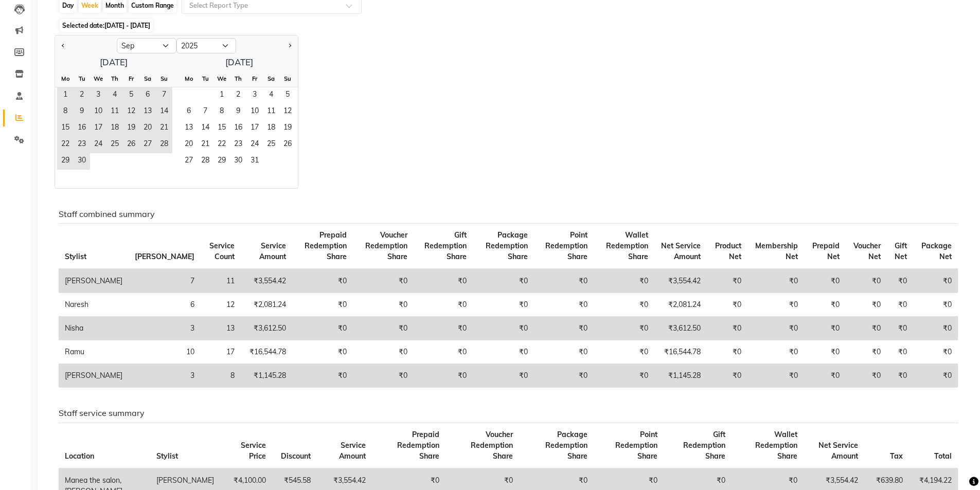 This screenshot has width=980, height=490. I want to click on td: ₹16,544.78, so click(266, 352).